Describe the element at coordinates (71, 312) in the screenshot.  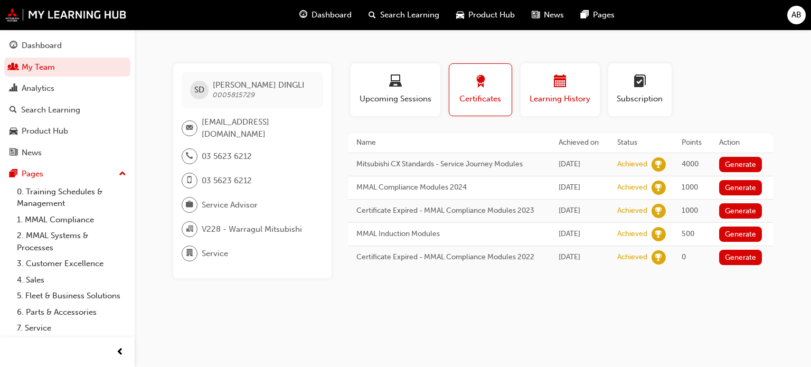
I see `a: 6. Parts & Accessories` at that location.